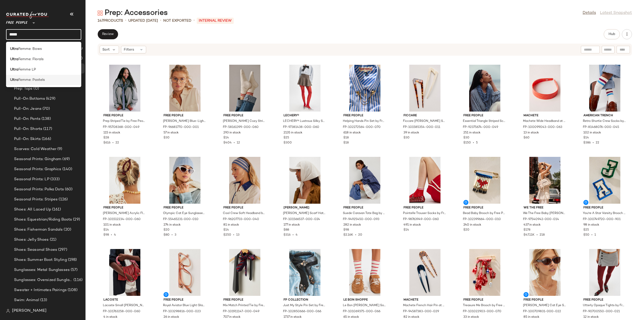  What do you see at coordinates (364, 214) in the screenshot?
I see `span: Suede Caravan Tote Bag by Free People in Blue` at bounding box center [364, 214].